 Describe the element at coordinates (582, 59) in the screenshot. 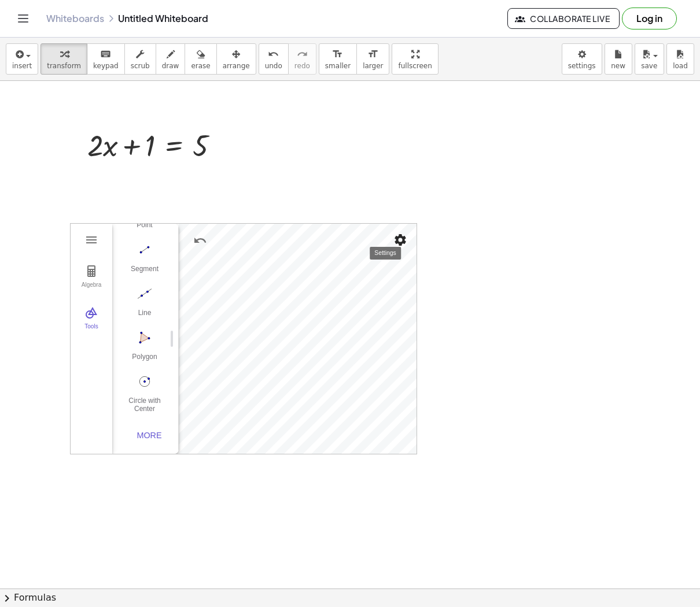

I see `button: settings` at that location.